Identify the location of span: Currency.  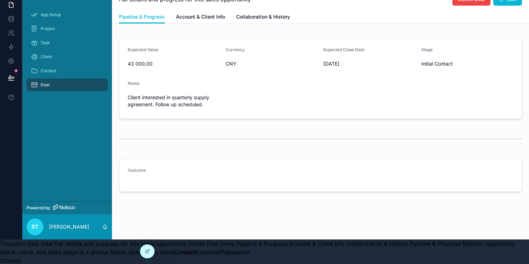
(235, 49).